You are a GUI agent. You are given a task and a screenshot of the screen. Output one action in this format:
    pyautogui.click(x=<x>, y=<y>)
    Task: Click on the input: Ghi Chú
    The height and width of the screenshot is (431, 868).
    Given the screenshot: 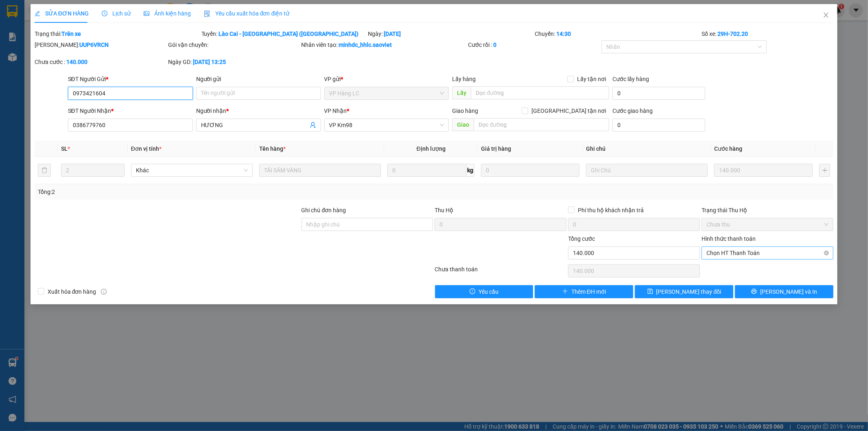 What is the action you would take?
    pyautogui.click(x=646, y=170)
    